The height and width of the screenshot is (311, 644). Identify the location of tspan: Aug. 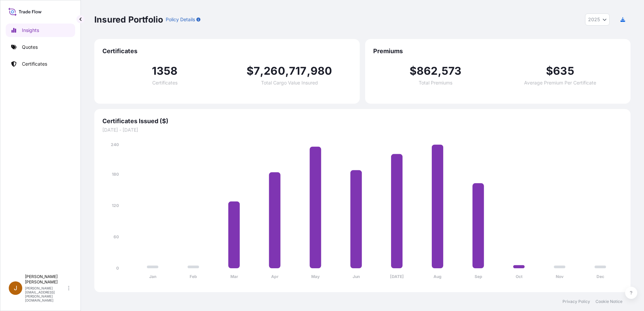
(437, 276).